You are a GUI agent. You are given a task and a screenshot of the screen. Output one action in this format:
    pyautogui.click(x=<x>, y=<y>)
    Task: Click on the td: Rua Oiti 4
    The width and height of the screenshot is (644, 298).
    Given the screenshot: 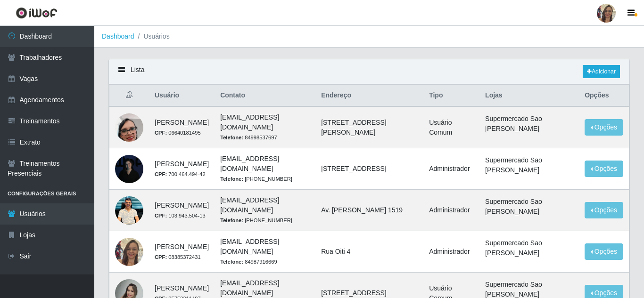 What is the action you would take?
    pyautogui.click(x=369, y=252)
    